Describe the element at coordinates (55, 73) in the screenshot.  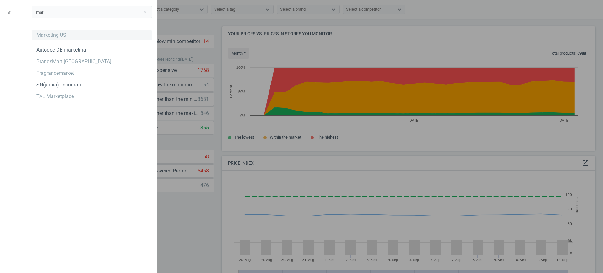
I see `div: Fragrancemarket` at that location.